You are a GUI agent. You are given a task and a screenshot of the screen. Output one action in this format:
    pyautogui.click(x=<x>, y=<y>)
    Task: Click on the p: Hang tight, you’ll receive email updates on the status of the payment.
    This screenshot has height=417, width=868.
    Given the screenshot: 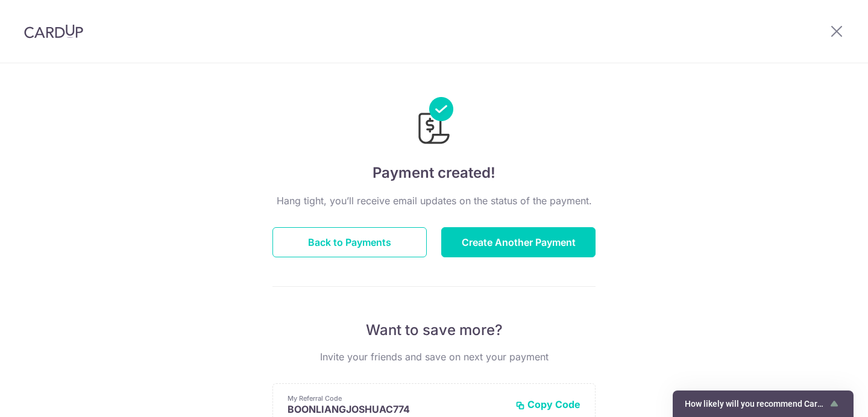 What is the action you would take?
    pyautogui.click(x=434, y=201)
    